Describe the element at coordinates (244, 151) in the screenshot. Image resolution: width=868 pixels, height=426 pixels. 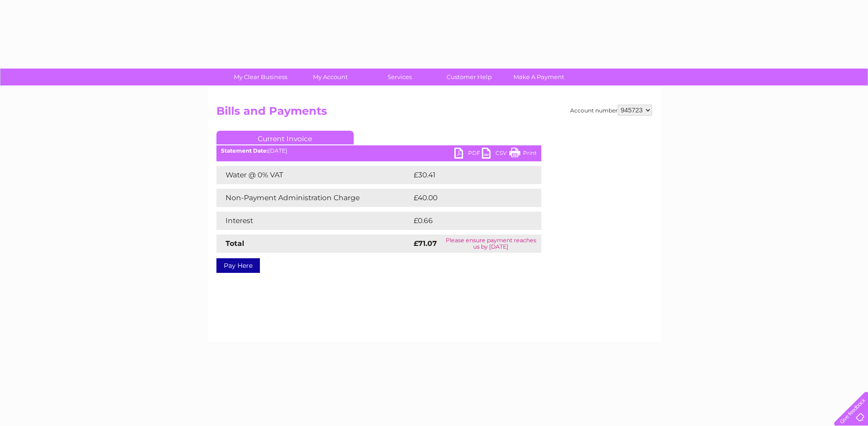
I see `b: Statement Date:` at that location.